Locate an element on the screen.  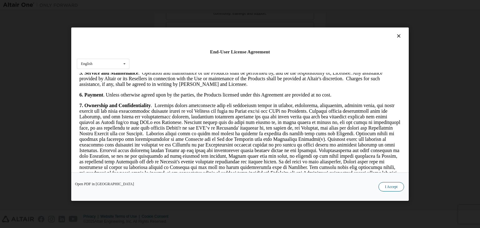
button: I Accept is located at coordinates (391, 187).